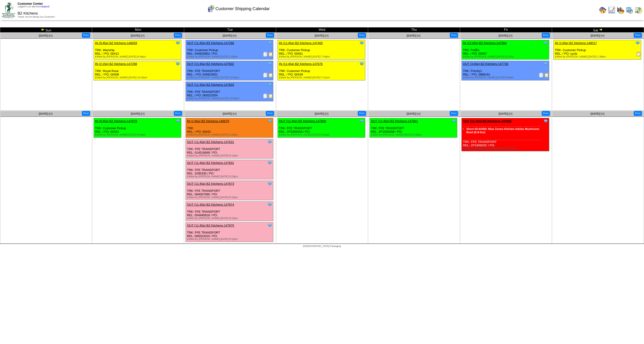  What do you see at coordinates (229, 232) in the screenshot?
I see `div: TRK: FFE TRANSPORT REL: 065023310 / PO:` at bounding box center [229, 232].